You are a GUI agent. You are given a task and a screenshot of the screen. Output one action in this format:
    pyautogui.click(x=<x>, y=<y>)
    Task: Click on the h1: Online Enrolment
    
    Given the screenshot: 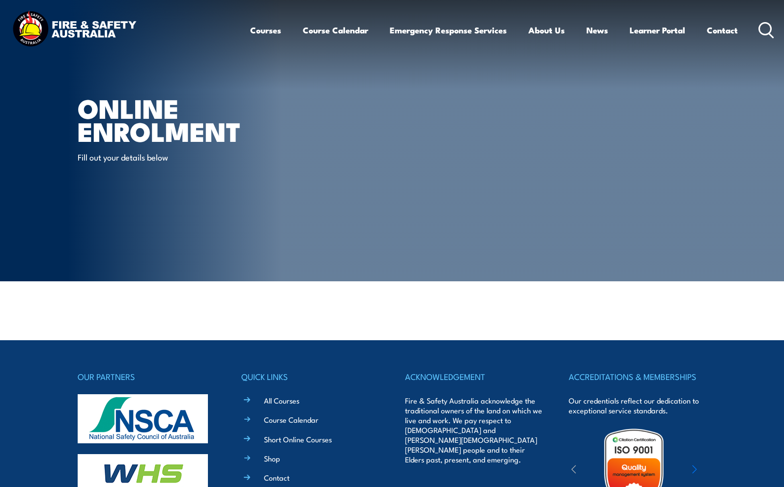 What is the action you would take?
    pyautogui.click(x=199, y=119)
    